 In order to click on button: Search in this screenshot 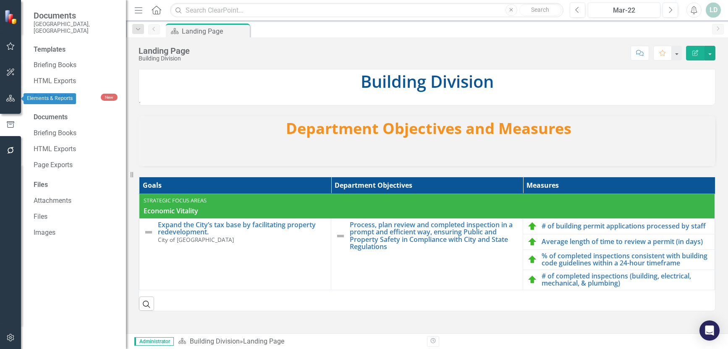, I will do `click(540, 10)`.